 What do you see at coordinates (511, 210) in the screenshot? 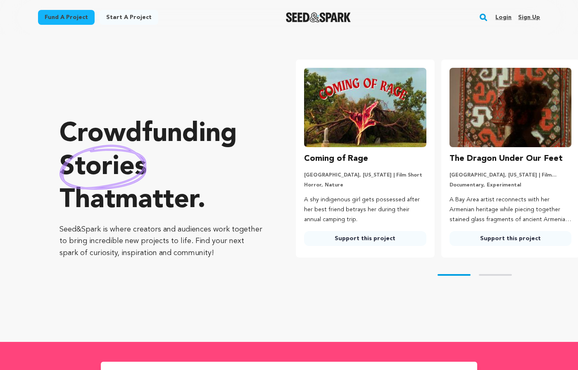
I see `p: A Bay Area artist reconnects with her Armenian heritage while piecing together stained glass frag...` at bounding box center [511, 210].